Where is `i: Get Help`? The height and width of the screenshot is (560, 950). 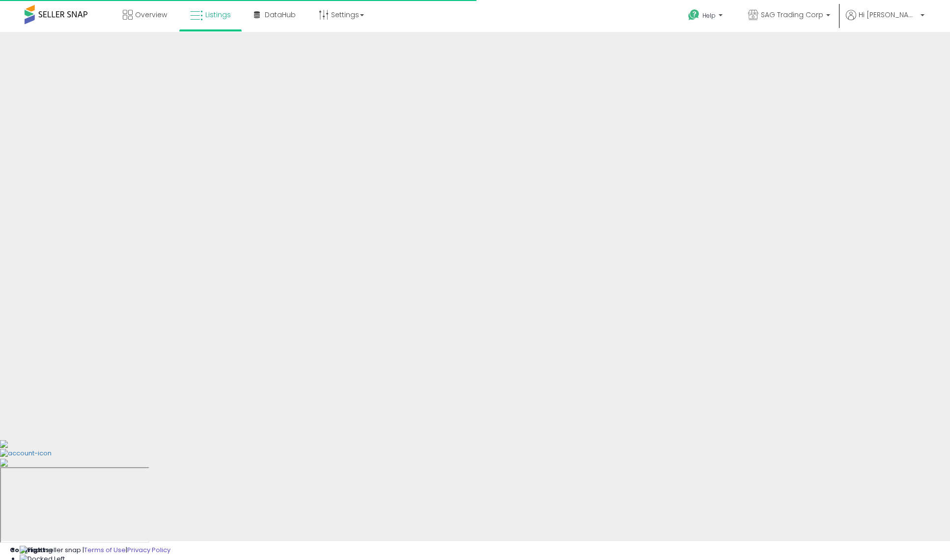
i: Get Help is located at coordinates (694, 15).